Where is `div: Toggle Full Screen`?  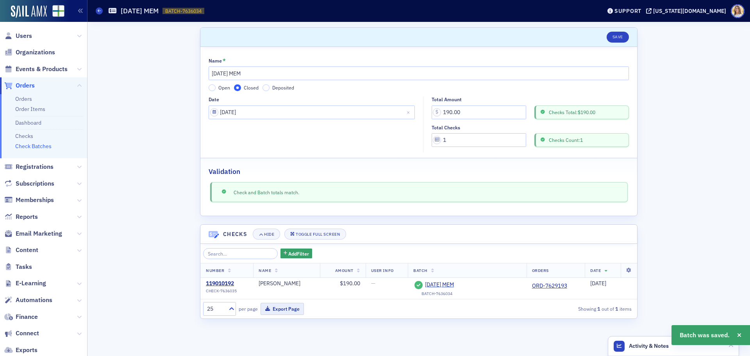 div: Toggle Full Screen is located at coordinates (318, 234).